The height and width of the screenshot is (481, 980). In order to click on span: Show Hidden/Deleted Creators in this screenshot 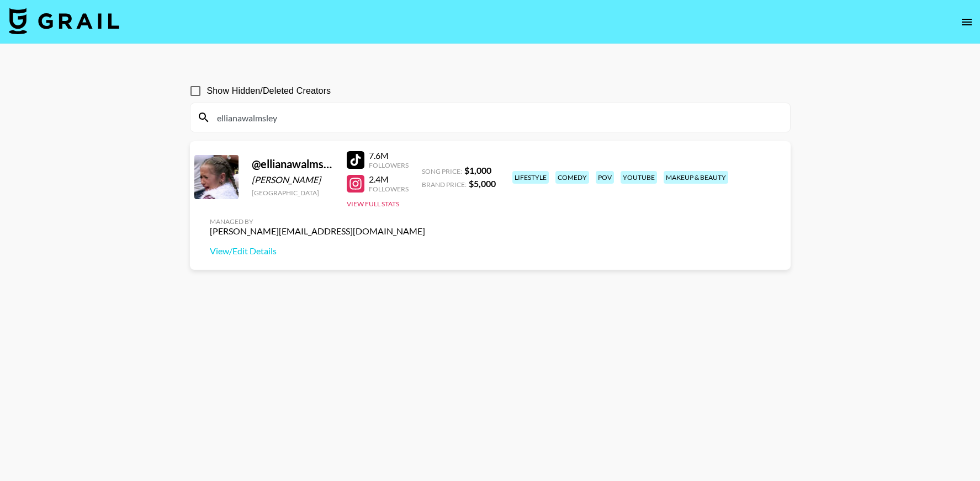, I will do `click(269, 91)`.